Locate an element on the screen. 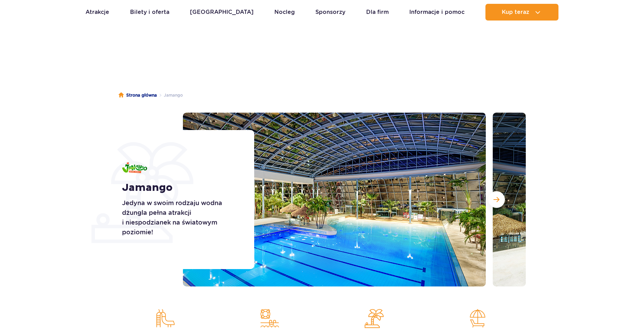 This screenshot has width=644, height=332. h1: Jamango is located at coordinates (180, 188).